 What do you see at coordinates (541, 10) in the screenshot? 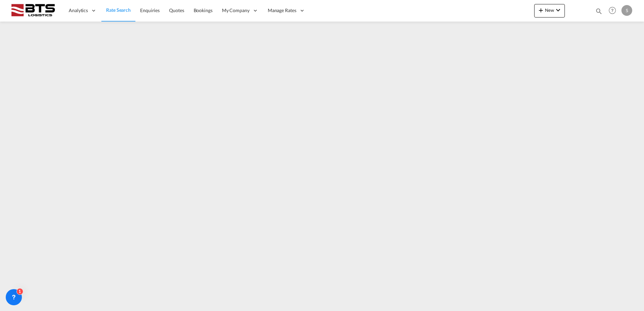
I see `md-icon: icon-plus 400-fg` at bounding box center [541, 10].